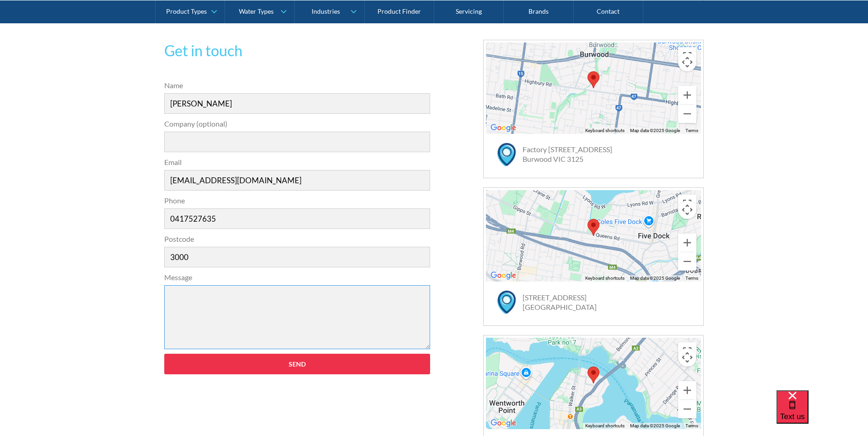 Image resolution: width=868 pixels, height=436 pixels. I want to click on div: Water Types, so click(256, 11).